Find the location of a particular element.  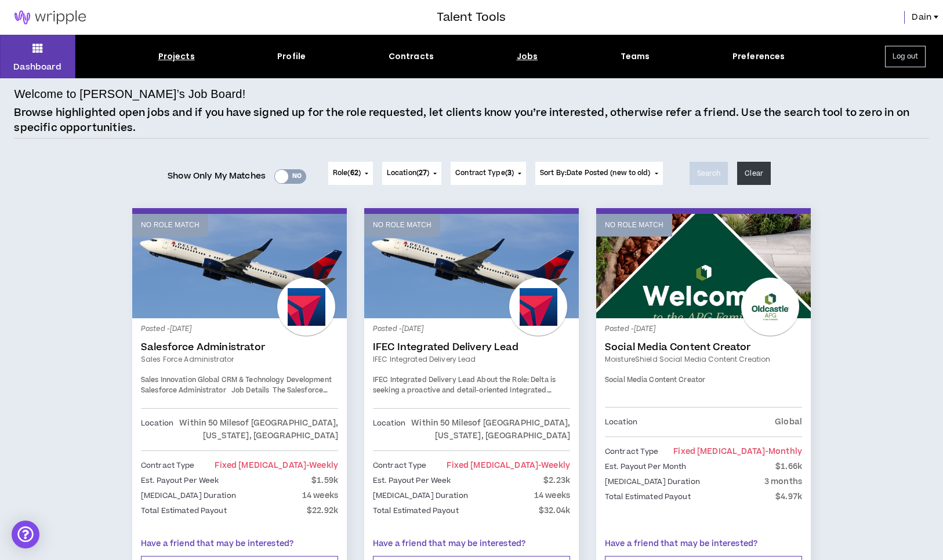

strong: IFEC Integrated Delivery Lead is located at coordinates (424, 379).